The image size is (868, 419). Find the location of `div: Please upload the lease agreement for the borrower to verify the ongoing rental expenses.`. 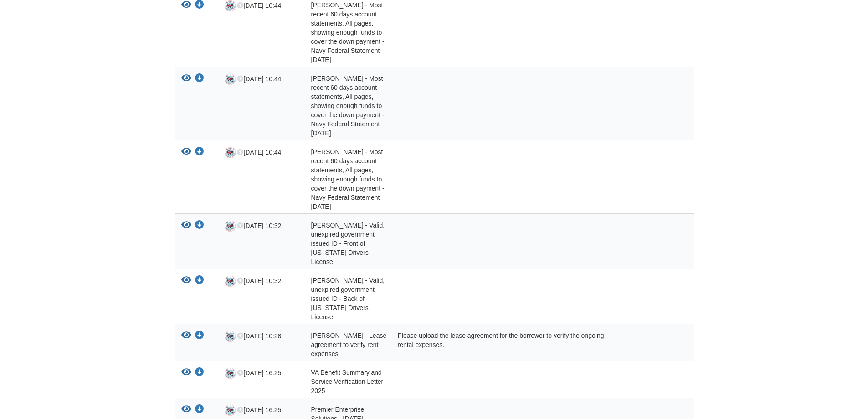

div: Please upload the lease agreement for the borrower to verify the ongoing rental expenses. is located at coordinates (499, 345).